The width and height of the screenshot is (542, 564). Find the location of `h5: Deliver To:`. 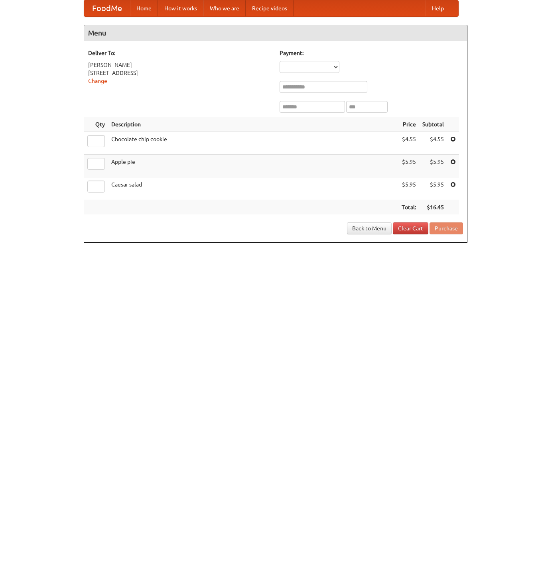

h5: Deliver To: is located at coordinates (180, 53).